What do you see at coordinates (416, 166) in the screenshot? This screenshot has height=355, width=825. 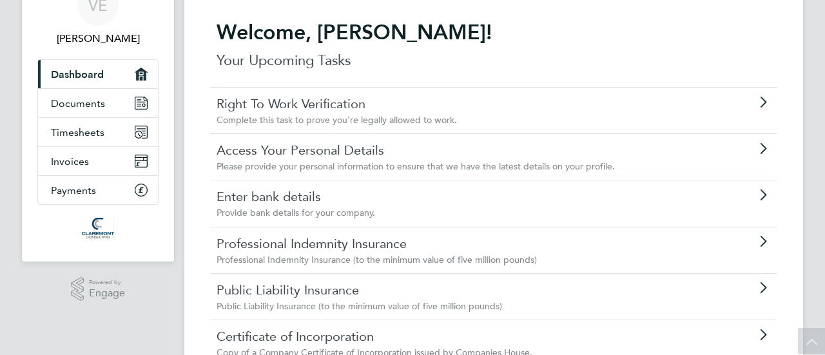 I see `span: Please provide your personal information to ensure that we have the latest details on your profile.` at bounding box center [416, 166].